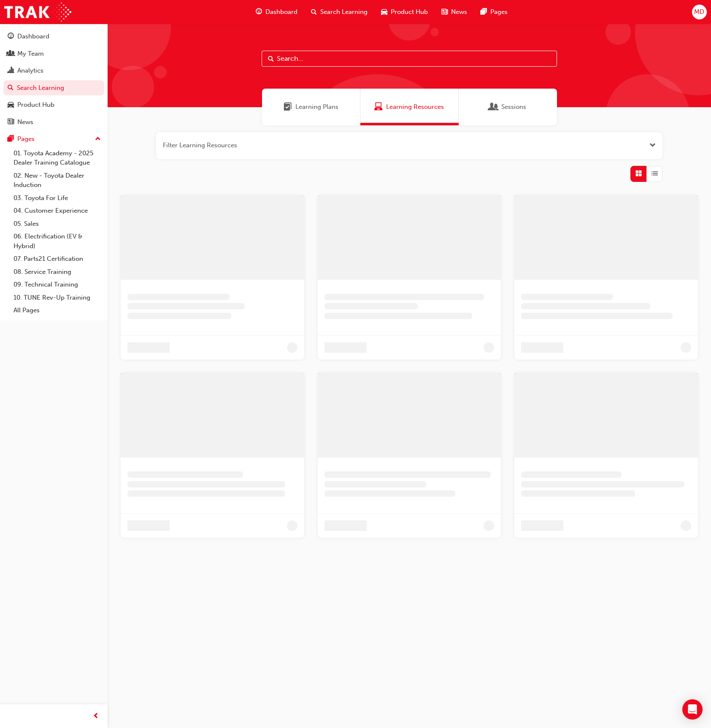 This screenshot has height=728, width=711. I want to click on input: Search..., so click(409, 59).